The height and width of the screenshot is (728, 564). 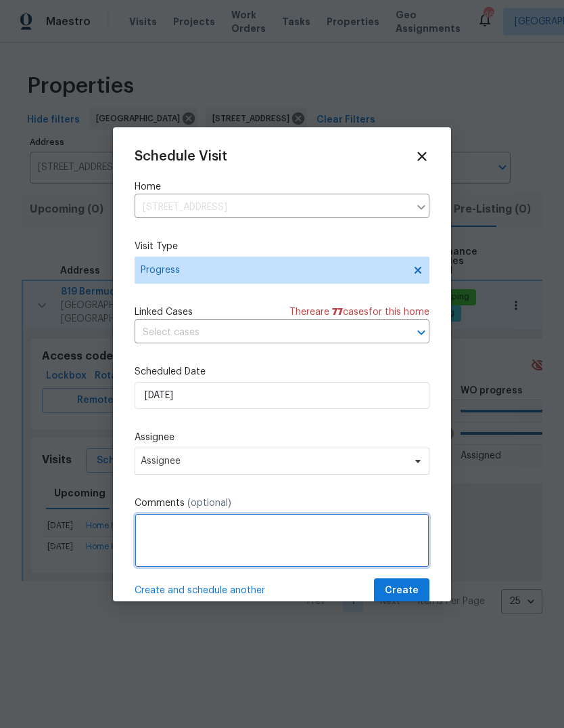 What do you see at coordinates (272, 270) in the screenshot?
I see `span: Progress` at bounding box center [272, 270].